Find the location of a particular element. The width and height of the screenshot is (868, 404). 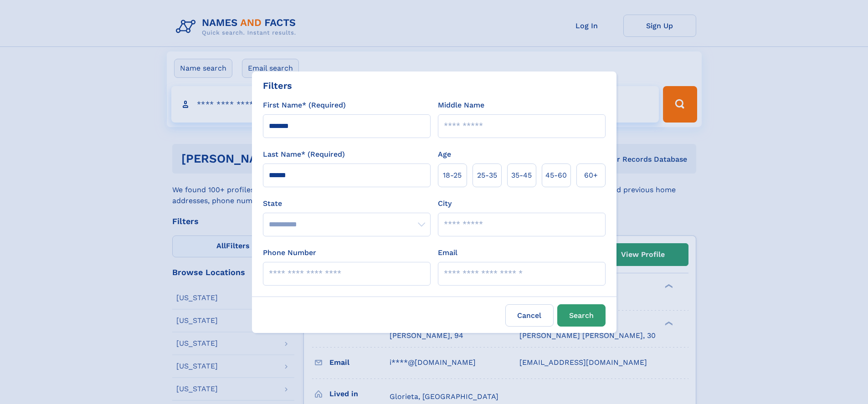

span: 25‑35 is located at coordinates (487, 175).